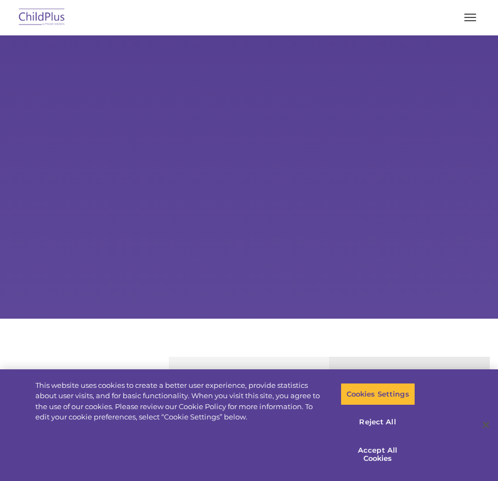 The width and height of the screenshot is (498, 481). What do you see at coordinates (486, 425) in the screenshot?
I see `button: Close` at bounding box center [486, 425].